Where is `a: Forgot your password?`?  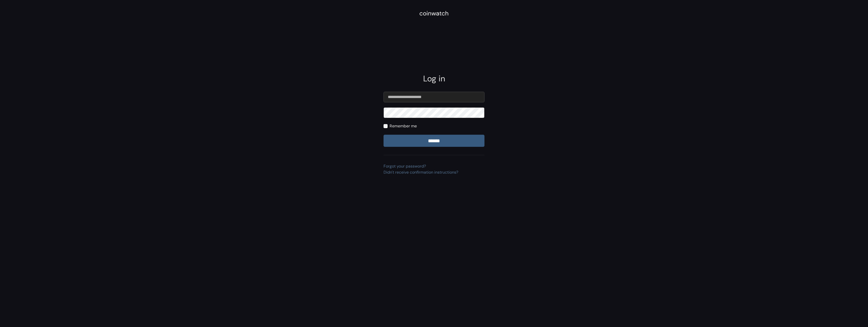 a: Forgot your password? is located at coordinates (405, 166).